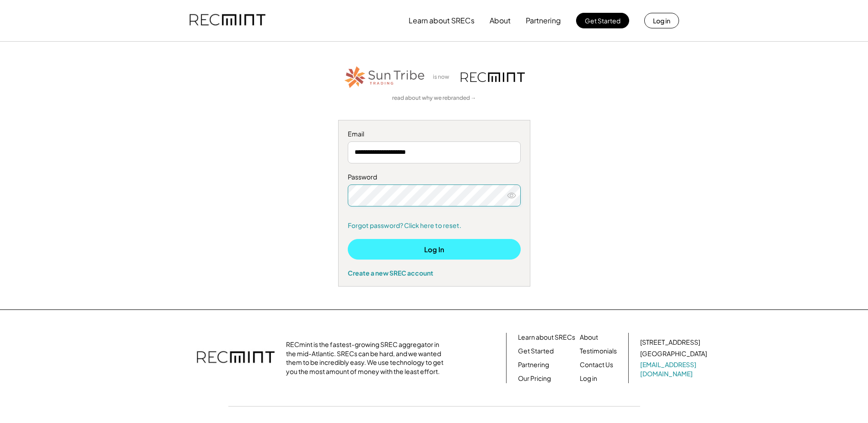  Describe the element at coordinates (534, 378) in the screenshot. I see `a: Our Pricing` at that location.